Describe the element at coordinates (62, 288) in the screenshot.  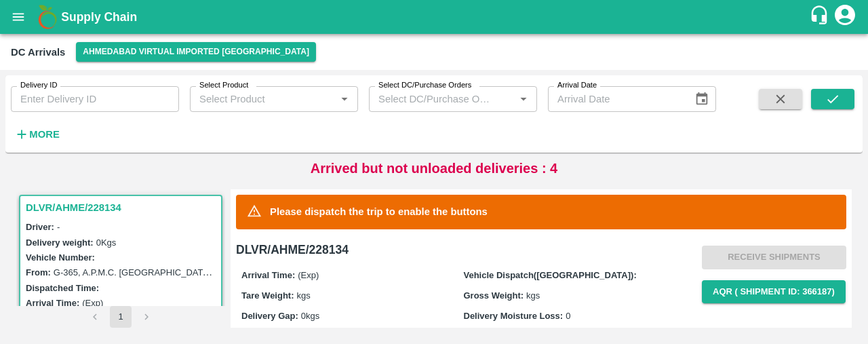
I see `label: Dispatched Time:` at that location.